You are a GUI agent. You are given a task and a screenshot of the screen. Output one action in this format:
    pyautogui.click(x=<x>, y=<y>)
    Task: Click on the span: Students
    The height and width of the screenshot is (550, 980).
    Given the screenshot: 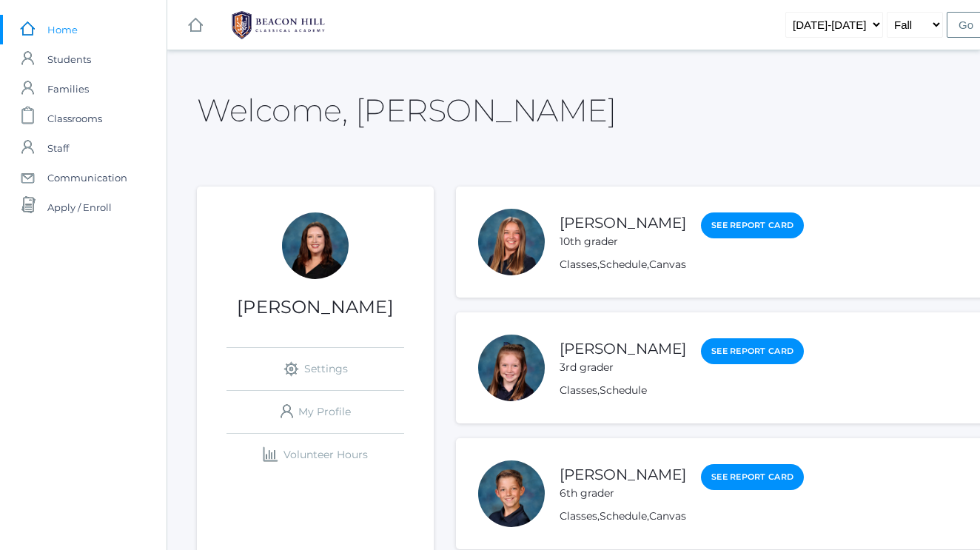 What is the action you would take?
    pyautogui.click(x=69, y=59)
    